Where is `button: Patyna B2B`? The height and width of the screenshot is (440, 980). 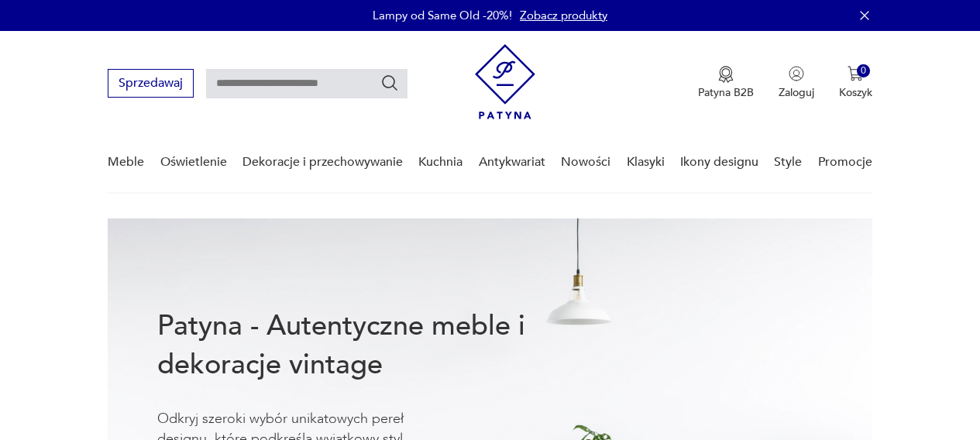 button: Patyna B2B is located at coordinates (726, 83).